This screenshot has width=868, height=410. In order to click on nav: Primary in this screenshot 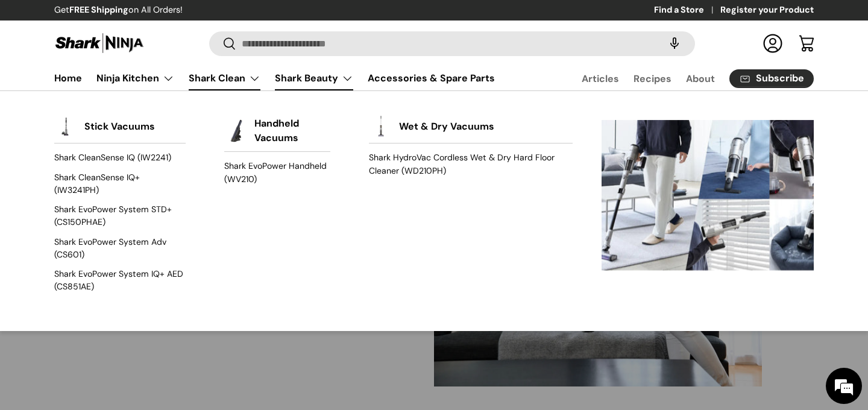, I will do `click(274, 78)`.